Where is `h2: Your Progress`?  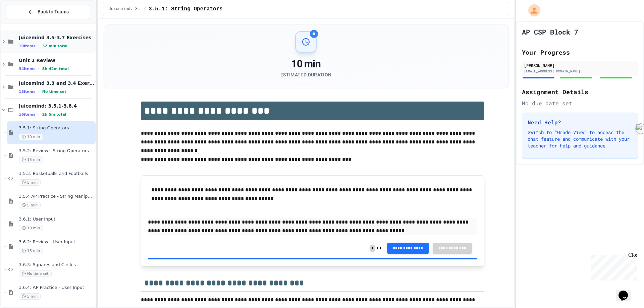 h2: Your Progress is located at coordinates (580, 52).